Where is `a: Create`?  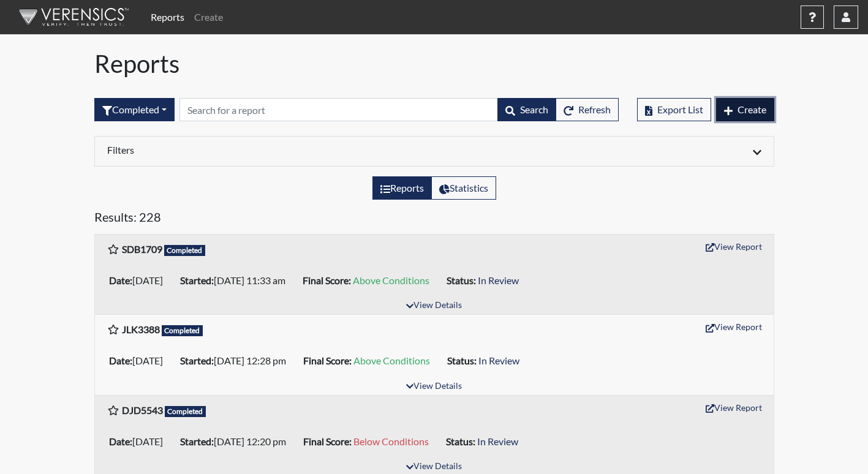 a: Create is located at coordinates (208, 18).